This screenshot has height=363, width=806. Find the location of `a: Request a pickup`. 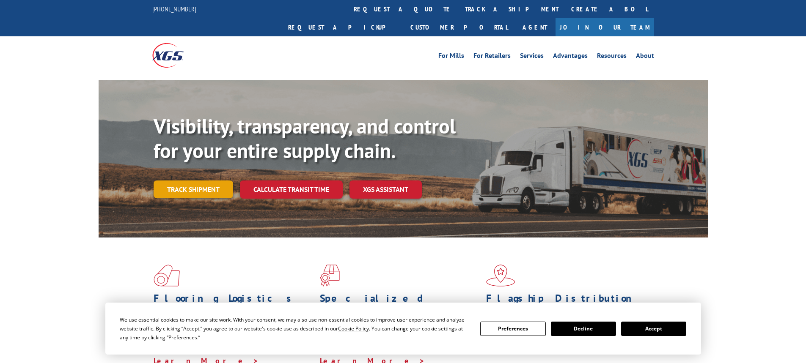

a: Request a pickup is located at coordinates (343, 27).